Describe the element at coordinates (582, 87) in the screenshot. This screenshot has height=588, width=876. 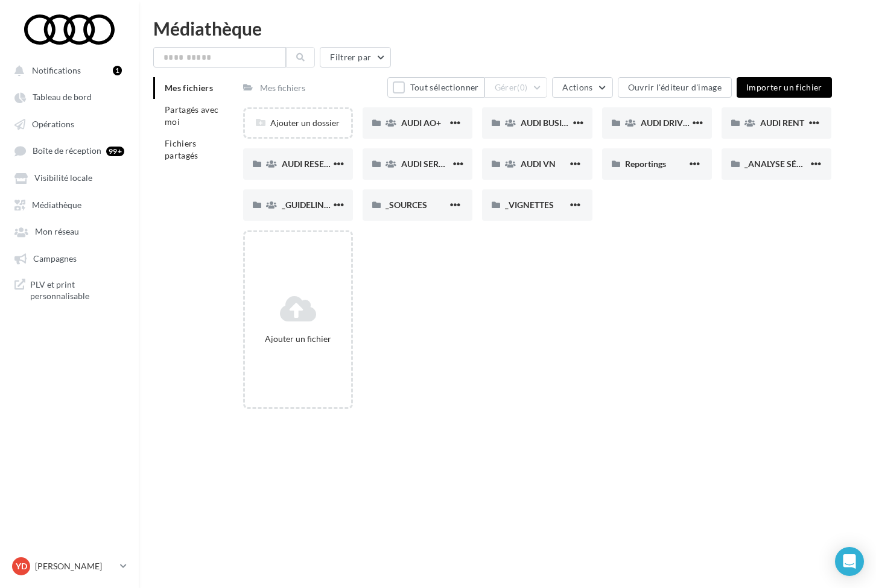
I see `button: Actions` at that location.